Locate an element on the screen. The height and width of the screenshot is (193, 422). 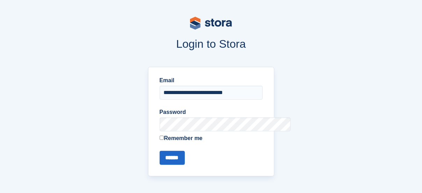
label: Email is located at coordinates (211, 81).